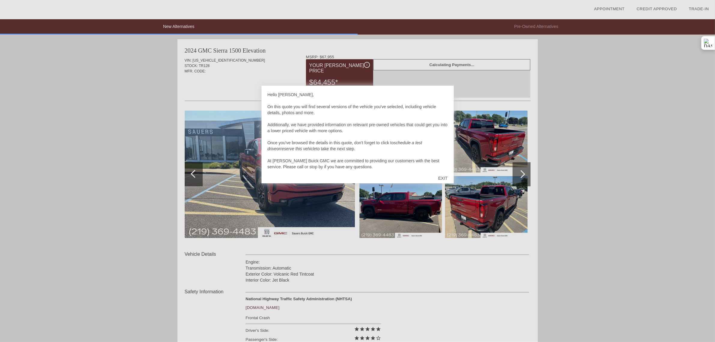  What do you see at coordinates (345, 146) in the screenshot?
I see `em: schedule a test drive` at bounding box center [345, 146].